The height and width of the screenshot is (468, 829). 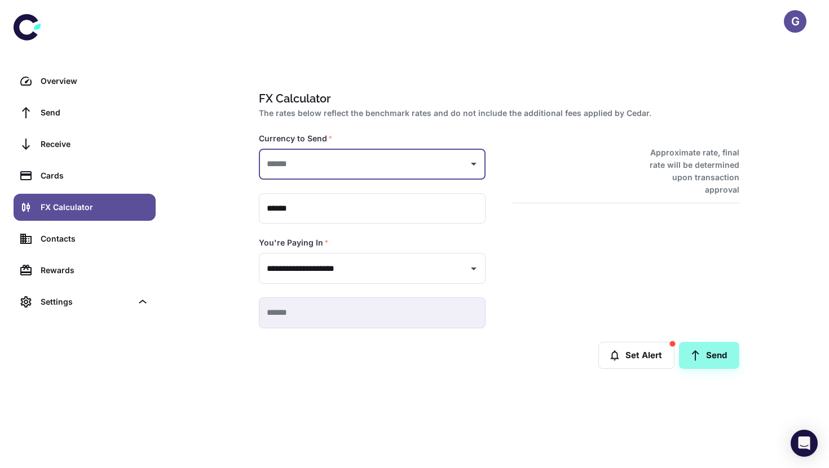 What do you see at coordinates (95, 113) in the screenshot?
I see `div: Send` at bounding box center [95, 113].